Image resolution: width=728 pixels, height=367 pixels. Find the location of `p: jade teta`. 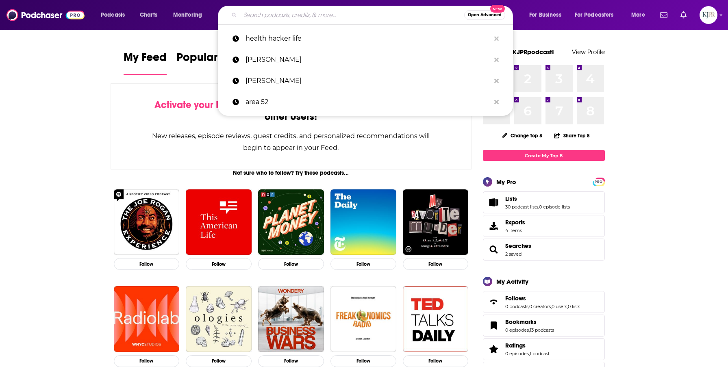

p: jade teta is located at coordinates (368, 60).